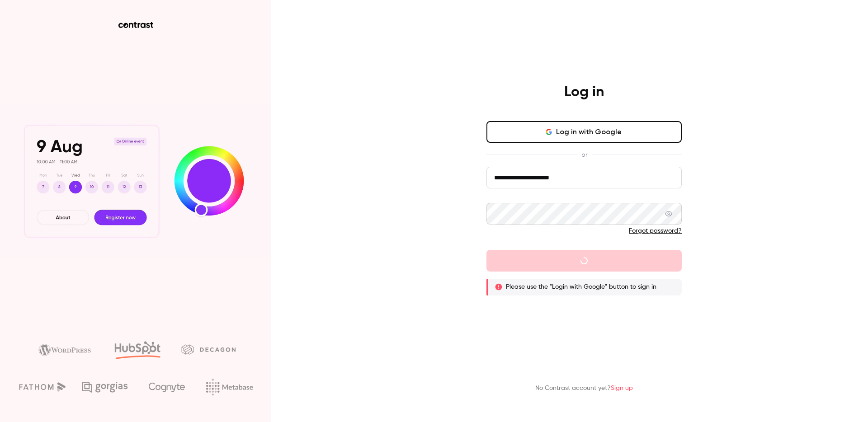 Image resolution: width=868 pixels, height=422 pixels. Describe the element at coordinates (622, 388) in the screenshot. I see `a: Sign up` at that location.